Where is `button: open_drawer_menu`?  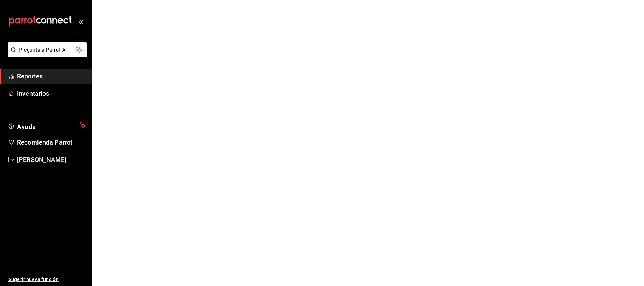 button: open_drawer_menu is located at coordinates (81, 21).